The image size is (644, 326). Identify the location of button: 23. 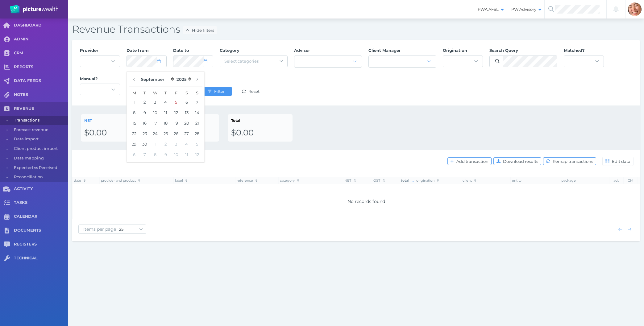
(145, 134).